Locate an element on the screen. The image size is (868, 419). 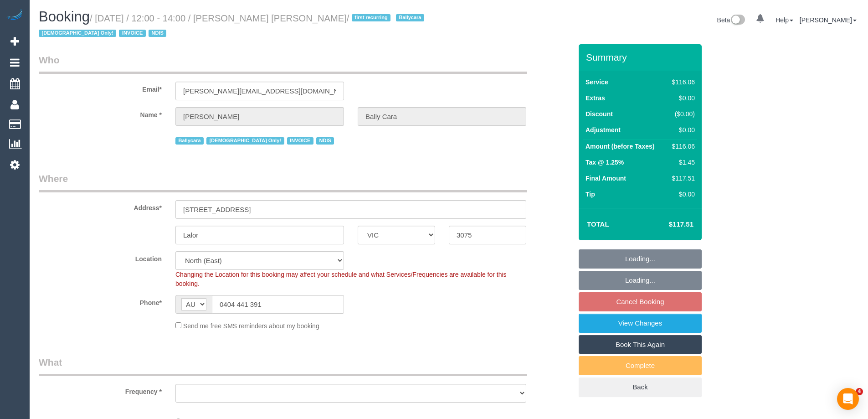
strong: Total is located at coordinates (598, 224).